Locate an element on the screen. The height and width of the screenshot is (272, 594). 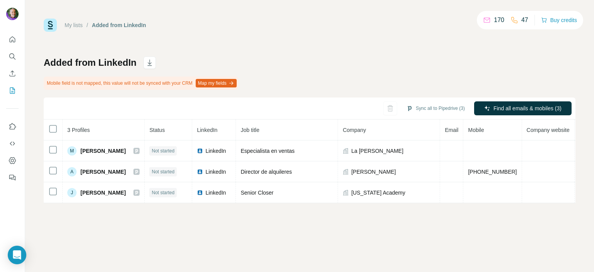
img: Avatar is located at coordinates (12, 14).